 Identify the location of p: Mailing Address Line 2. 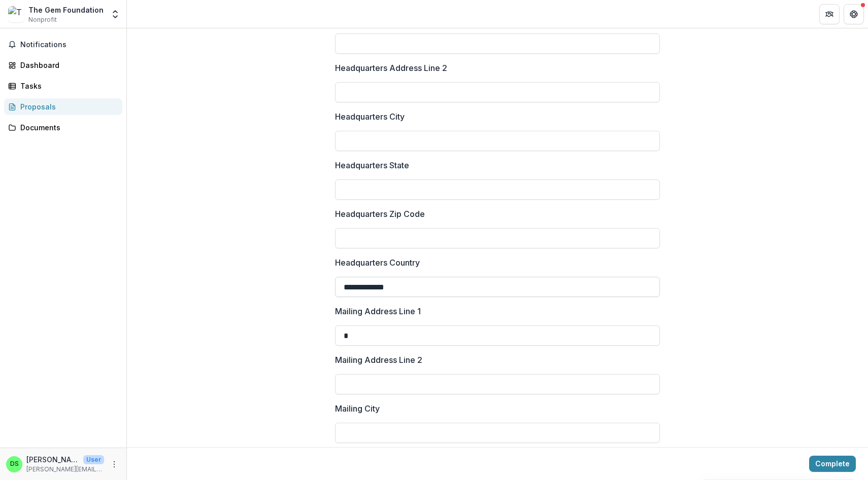
(379, 360).